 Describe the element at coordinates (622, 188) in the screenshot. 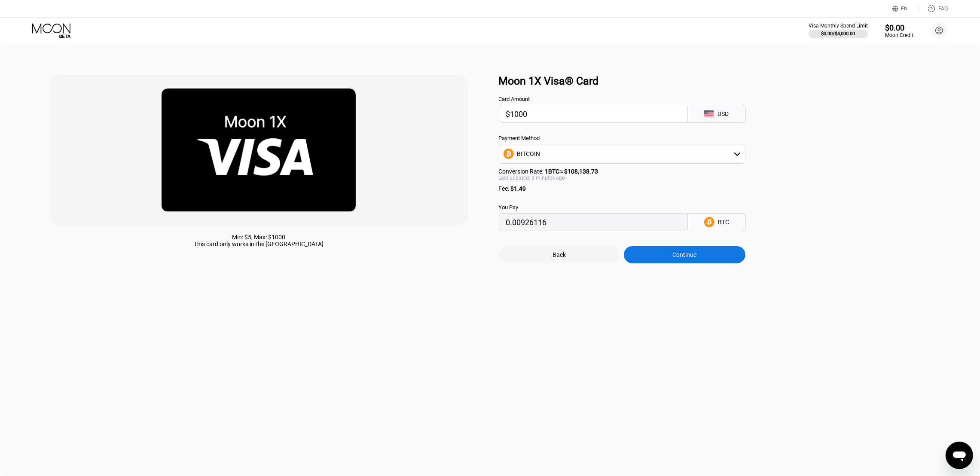

I see `div: Fee :` at that location.